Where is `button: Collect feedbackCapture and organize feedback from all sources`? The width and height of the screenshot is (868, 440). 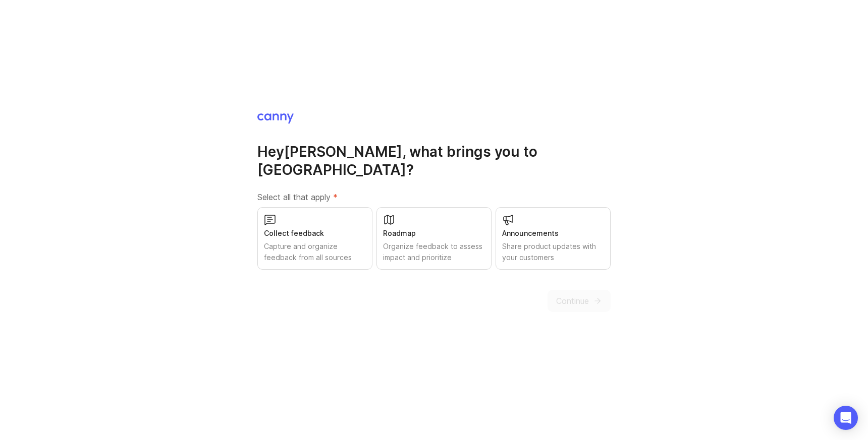
button: Collect feedbackCapture and organize feedback from all sources is located at coordinates (315, 238).